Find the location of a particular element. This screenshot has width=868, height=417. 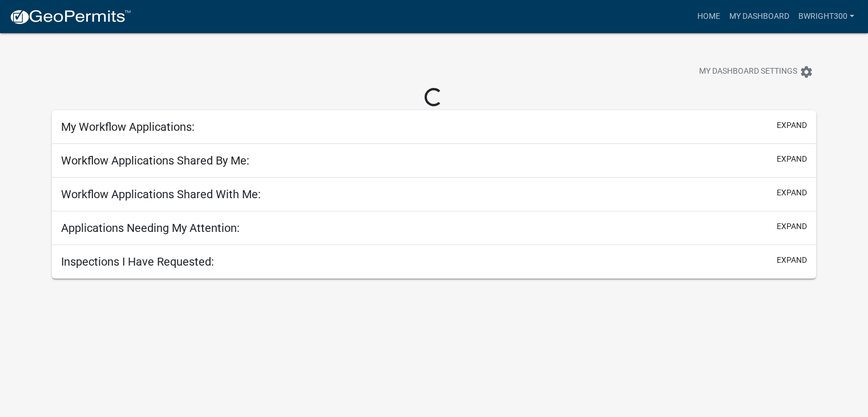

h5: Workflow Applications Shared With Me: is located at coordinates (161, 194).